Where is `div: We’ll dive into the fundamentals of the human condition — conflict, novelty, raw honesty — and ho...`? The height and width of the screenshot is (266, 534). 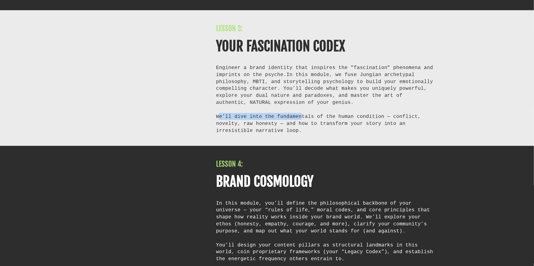 div: We’ll dive into the fundamentals of the human condition — conflict, novelty, raw honesty — and ho... is located at coordinates (326, 124).